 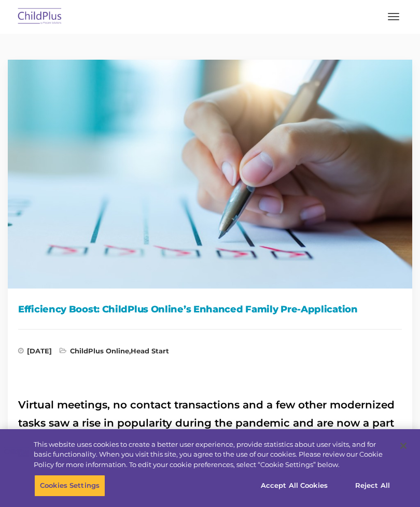 What do you see at coordinates (212, 455) in the screenshot?
I see `div: This website uses cookies to create a better user experience, provide statistics about user visit...` at bounding box center [212, 455].